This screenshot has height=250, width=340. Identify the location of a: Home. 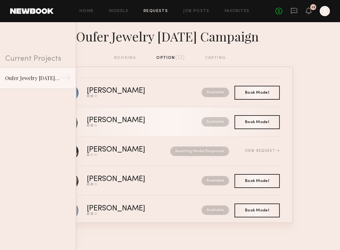
(87, 11).